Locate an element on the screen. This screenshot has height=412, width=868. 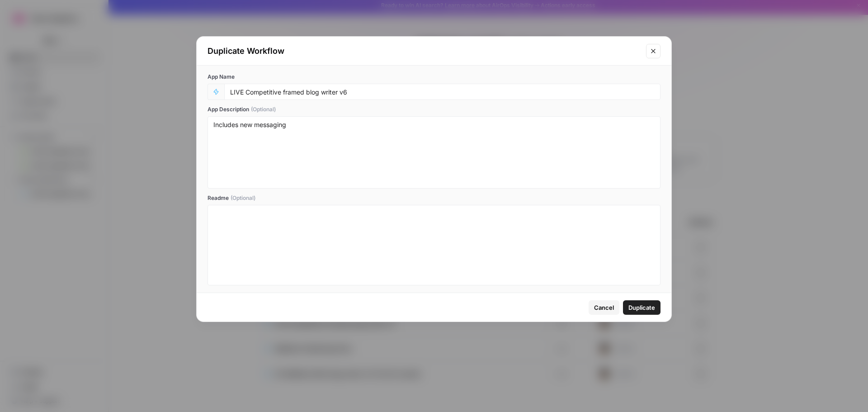
textarea: Includes new messaging is located at coordinates (434, 152).